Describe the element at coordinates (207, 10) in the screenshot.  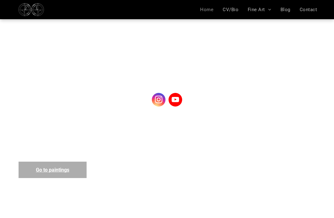
I see `a: Home` at that location.